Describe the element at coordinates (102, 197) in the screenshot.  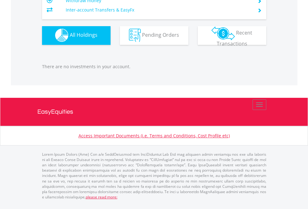
I see `a: please read more:` at that location.